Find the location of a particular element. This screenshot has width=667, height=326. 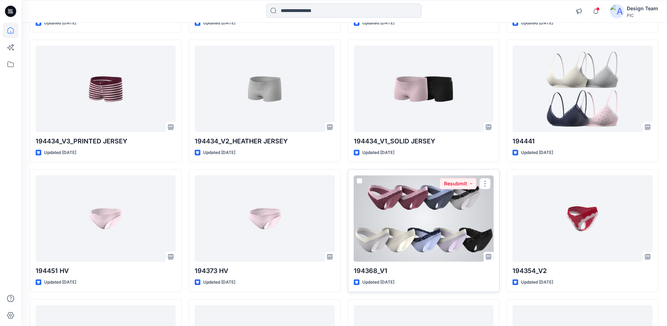

p: 194441 is located at coordinates (583, 141).